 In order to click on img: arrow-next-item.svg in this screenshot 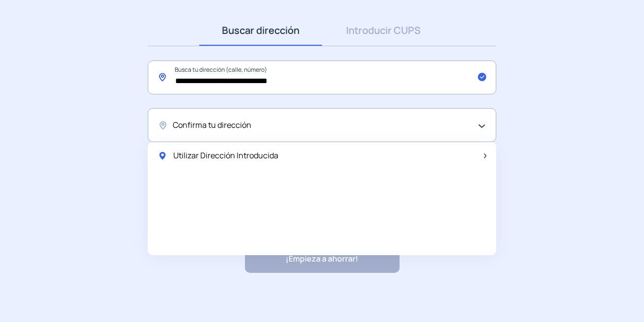, I will do `click(485, 156)`.